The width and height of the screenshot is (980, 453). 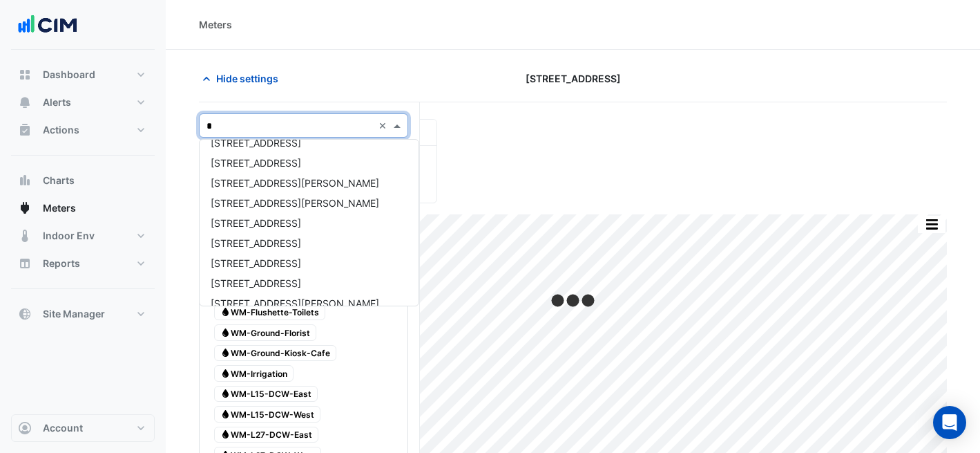 I want to click on span: Account, so click(x=63, y=428).